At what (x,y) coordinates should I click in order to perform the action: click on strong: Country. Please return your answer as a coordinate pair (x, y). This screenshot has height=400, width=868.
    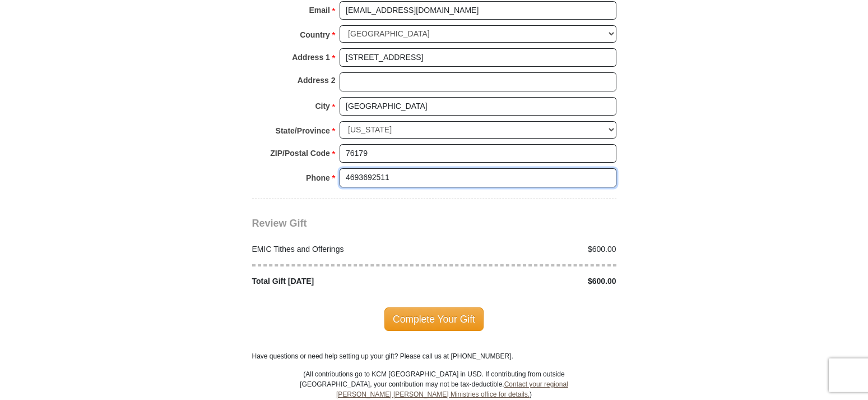
    Looking at the image, I should click on (315, 35).